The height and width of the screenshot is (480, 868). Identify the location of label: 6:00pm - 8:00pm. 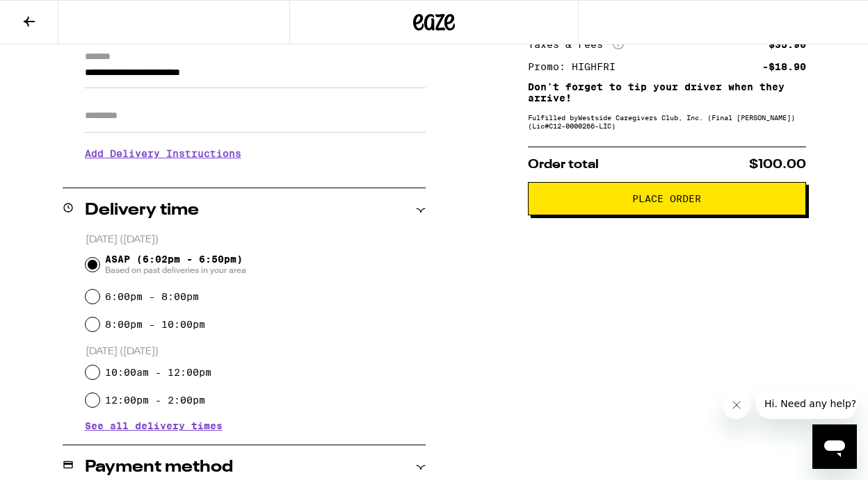
(151, 297).